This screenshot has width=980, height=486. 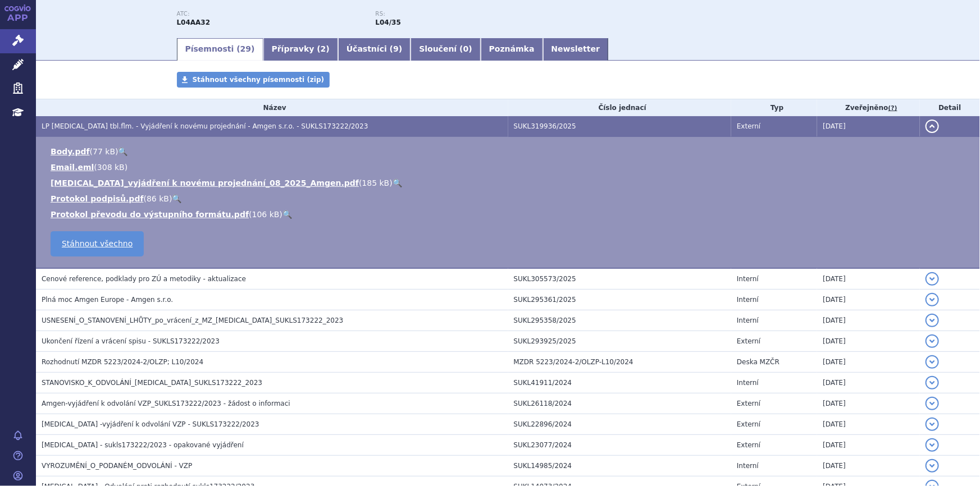 What do you see at coordinates (158, 199) in the screenshot?
I see `span: 86 kB` at bounding box center [158, 199].